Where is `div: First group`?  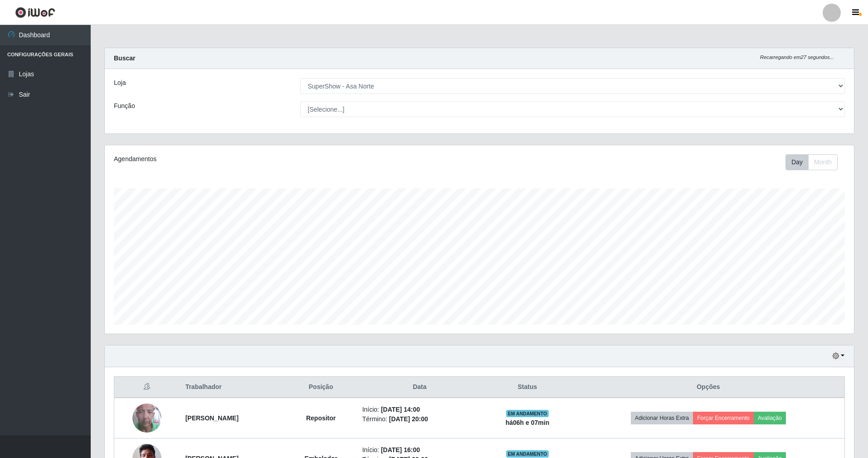
div: First group is located at coordinates (811, 162).